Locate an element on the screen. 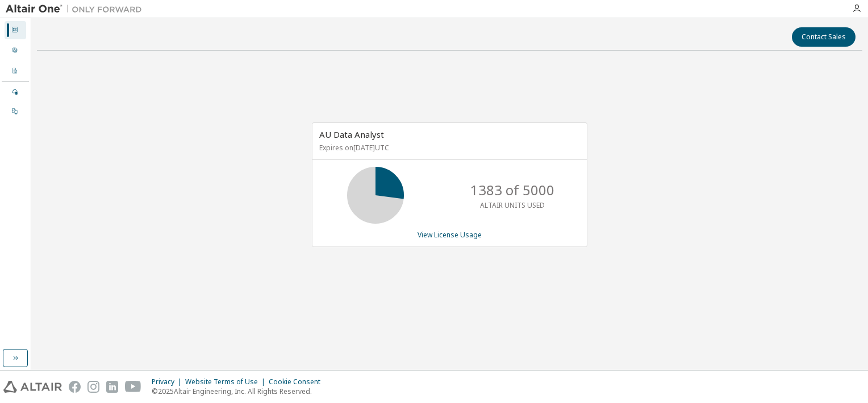 This screenshot has height=403, width=868. img: altair_logo.svg is located at coordinates (32, 386).